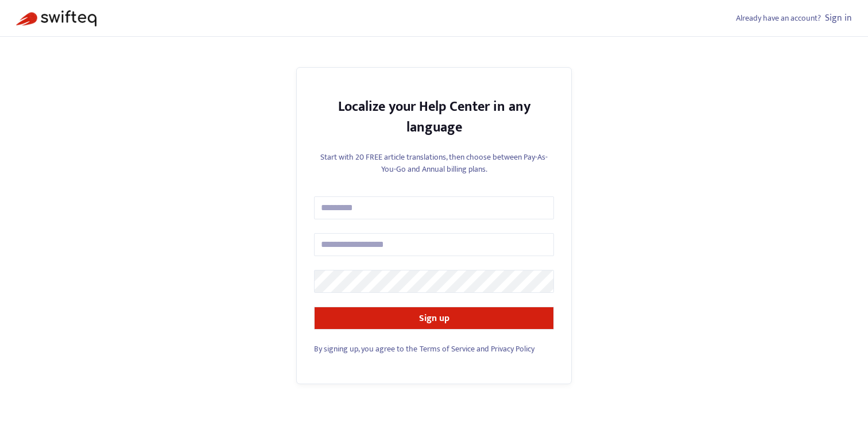 Image resolution: width=868 pixels, height=437 pixels. I want to click on a: Privacy Policy, so click(513, 349).